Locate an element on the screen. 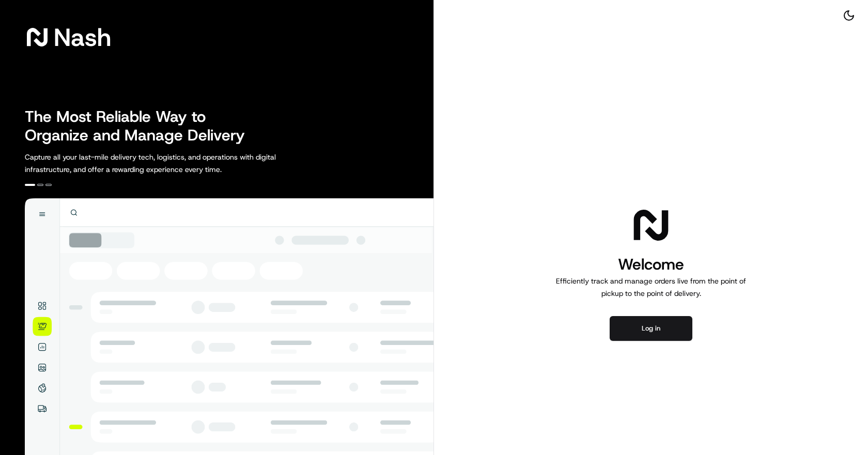  button: Log in is located at coordinates (651, 328).